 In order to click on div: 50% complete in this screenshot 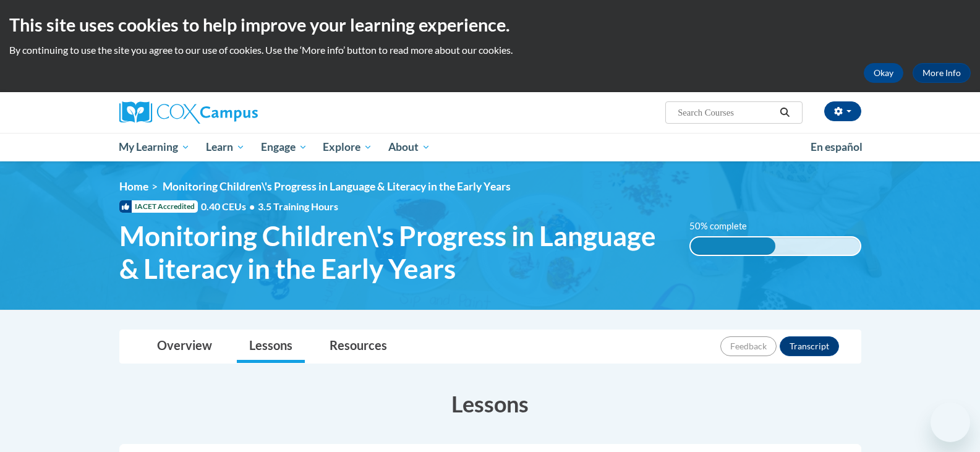, I will do `click(733, 246)`.